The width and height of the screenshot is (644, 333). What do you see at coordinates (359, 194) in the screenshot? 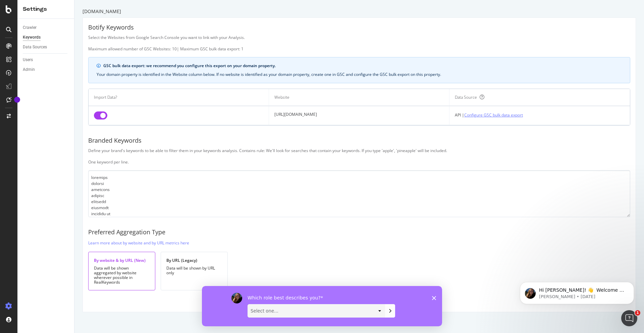
I see `textarea: loremips dolorsi ametcons adipisc elitsedd eiusmodt incididu ut laboreet dolor magnaa enimad mini...` at bounding box center [359, 194].